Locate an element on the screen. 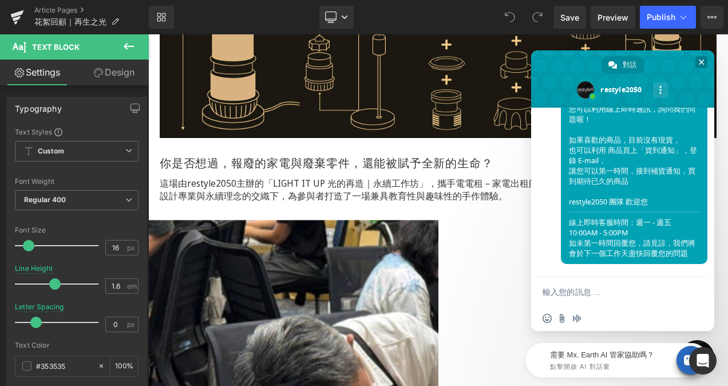  span: Text Block is located at coordinates (56, 47).